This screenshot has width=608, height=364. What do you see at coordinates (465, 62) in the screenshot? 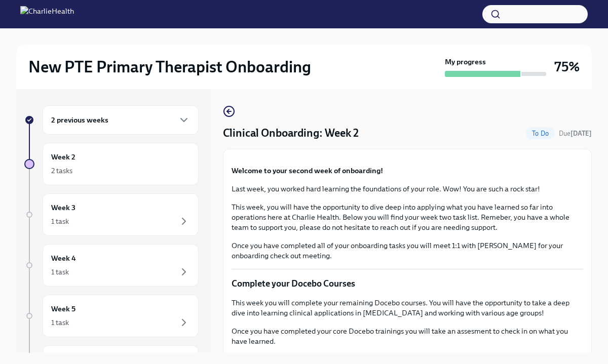
I see `strong: My progress` at bounding box center [465, 62].